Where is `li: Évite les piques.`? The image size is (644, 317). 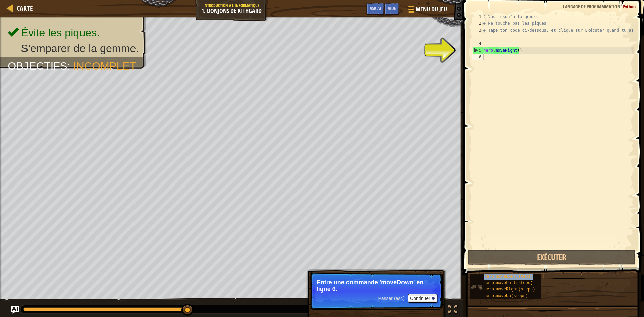 li: Évite les piques. is located at coordinates (73, 33).